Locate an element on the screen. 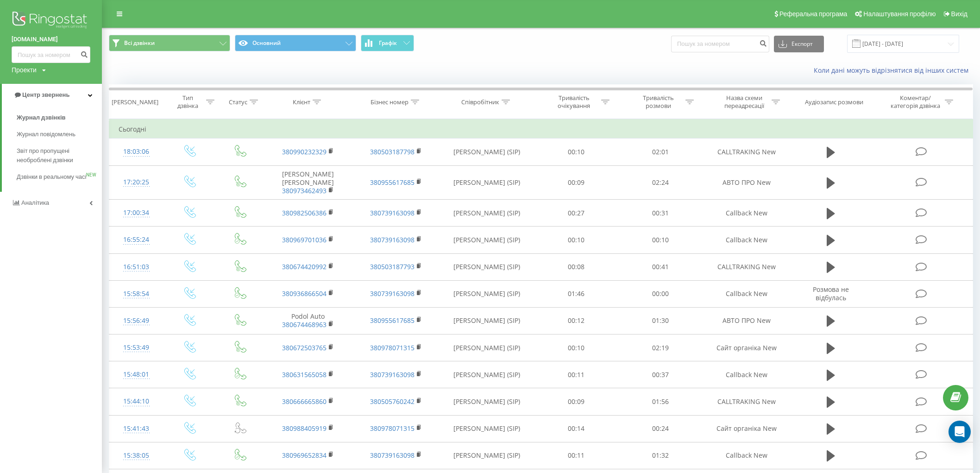 This screenshot has width=980, height=473. span: Графік is located at coordinates (388, 43).